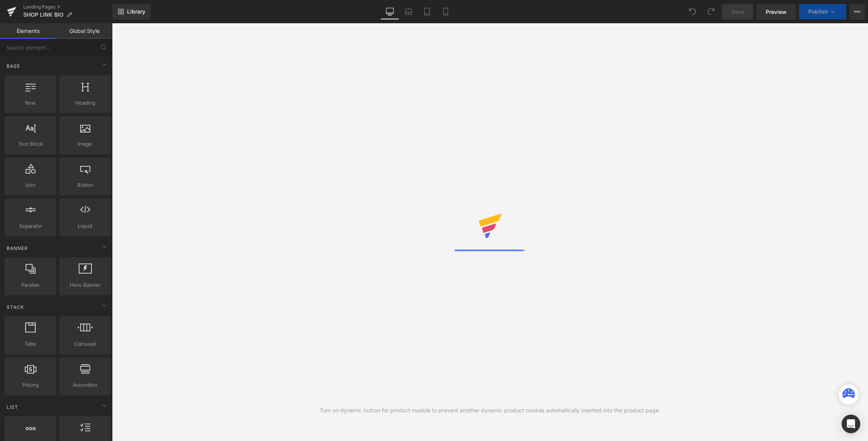 This screenshot has width=868, height=441. What do you see at coordinates (776, 12) in the screenshot?
I see `span: Preview` at bounding box center [776, 12].